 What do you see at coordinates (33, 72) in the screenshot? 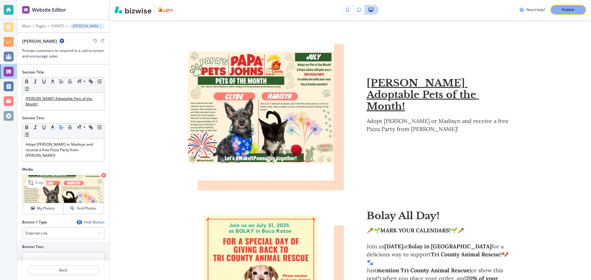
I see `h2: Section Title` at bounding box center [33, 72].